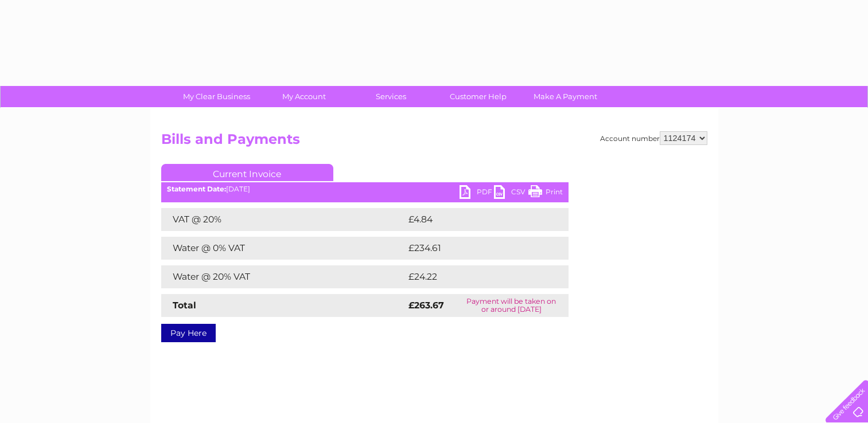 This screenshot has width=868, height=423. What do you see at coordinates (391, 97) in the screenshot?
I see `a: Services` at bounding box center [391, 97].